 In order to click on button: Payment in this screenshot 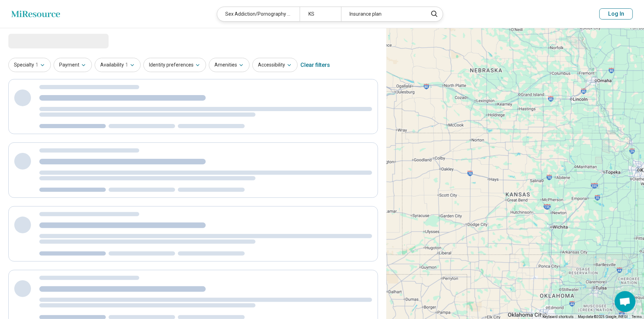, I will do `click(73, 65)`.